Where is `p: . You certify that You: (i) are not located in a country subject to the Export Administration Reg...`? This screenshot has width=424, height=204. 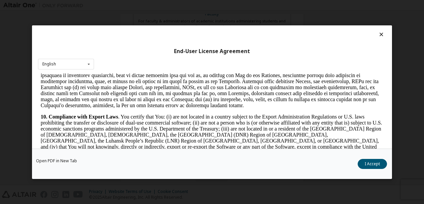
p: . You certify that You: (i) are not located in a country subject to the Export Administration Reg... is located at coordinates (174, 61).